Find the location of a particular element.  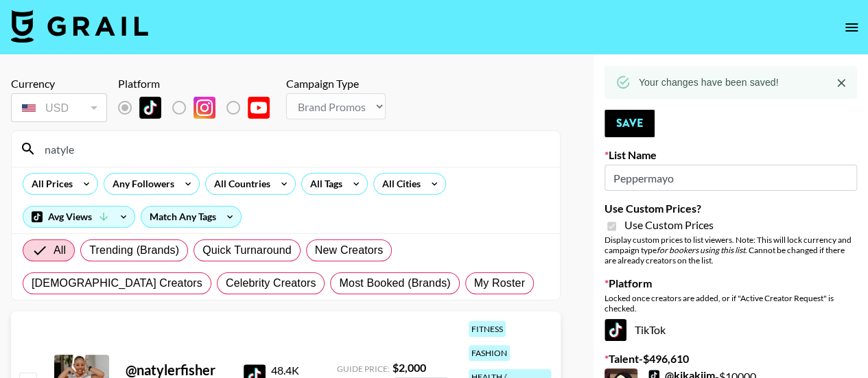

button: Close is located at coordinates (841, 83).